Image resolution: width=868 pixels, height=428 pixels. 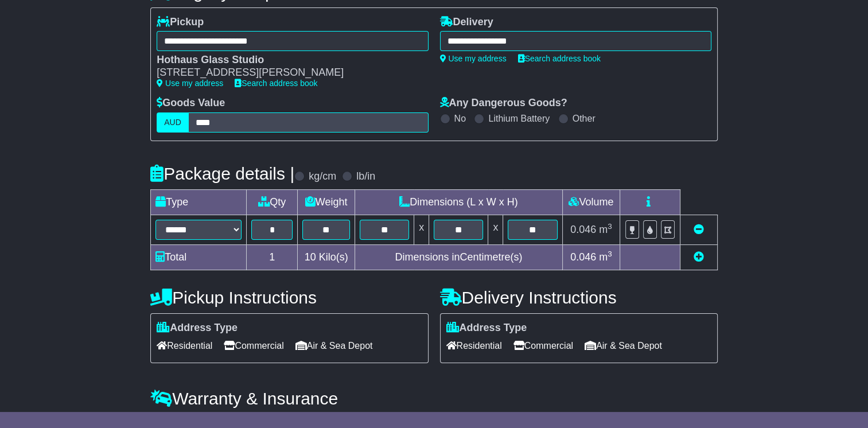 I want to click on label: Goods Value, so click(x=191, y=103).